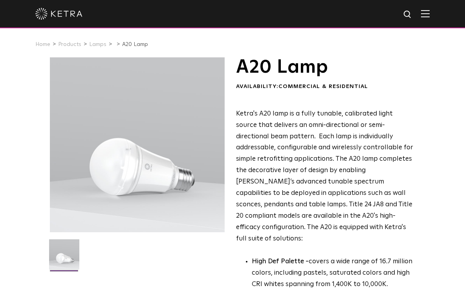  Describe the element at coordinates (325, 176) in the screenshot. I see `span: Ketra's A20 lamp is a fully tunable, calibrated light source that delivers an omni-directional or...` at that location.